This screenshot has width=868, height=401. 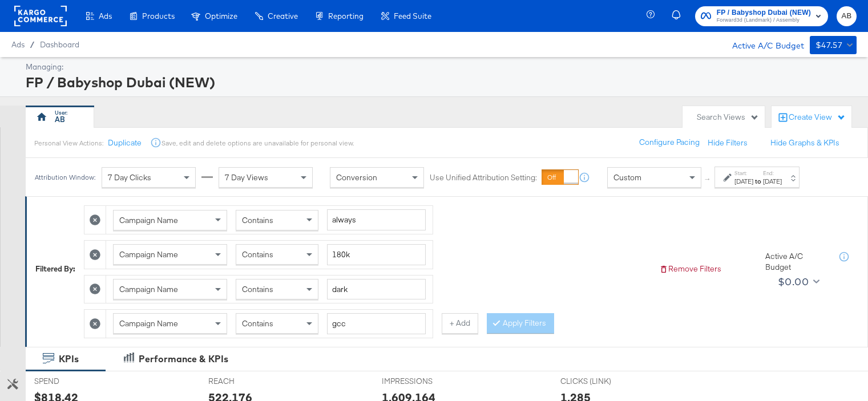 I want to click on a: Dashboard, so click(x=60, y=45).